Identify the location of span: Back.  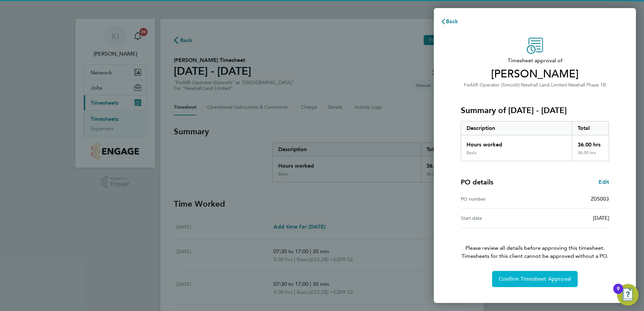
(452, 21).